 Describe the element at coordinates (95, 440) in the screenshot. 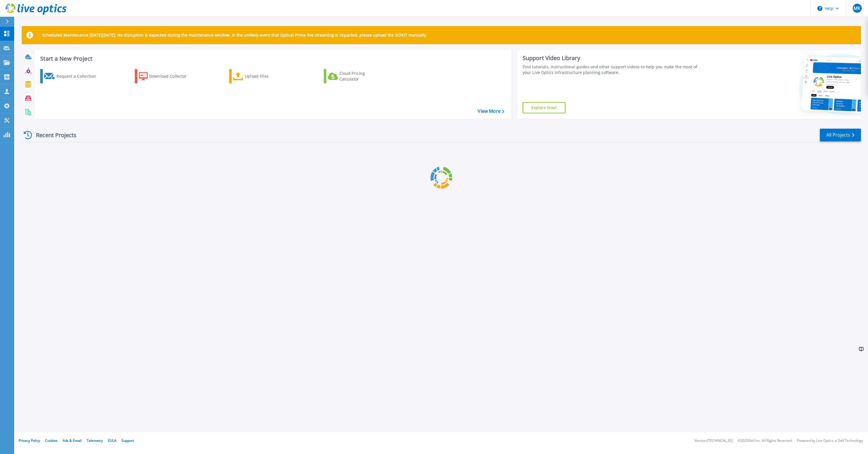

I see `a: Telemetry` at that location.